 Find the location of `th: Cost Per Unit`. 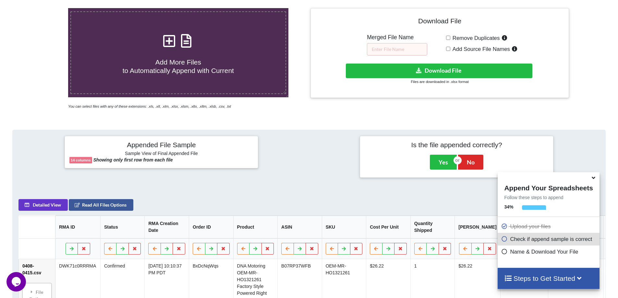

th: Cost Per Unit is located at coordinates (388, 227).